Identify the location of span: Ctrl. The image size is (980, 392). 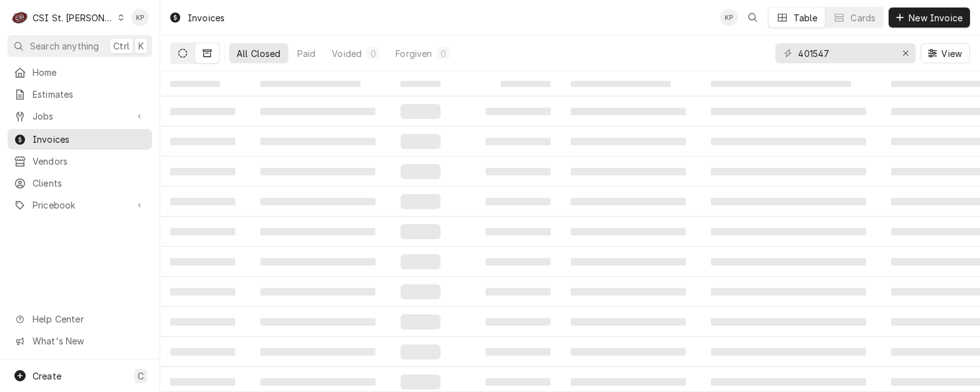
(122, 46).